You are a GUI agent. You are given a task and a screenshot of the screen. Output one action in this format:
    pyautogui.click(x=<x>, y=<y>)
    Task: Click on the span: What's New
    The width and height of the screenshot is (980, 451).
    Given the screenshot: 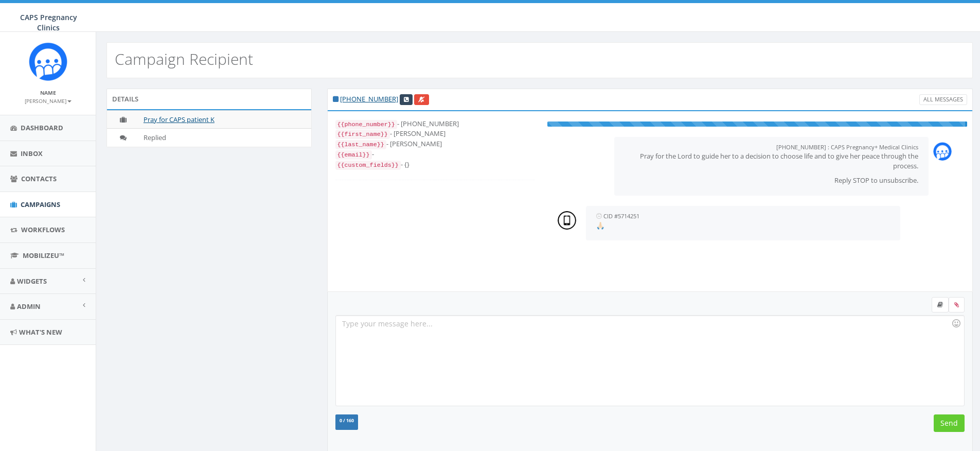 What is the action you would take?
    pyautogui.click(x=41, y=332)
    